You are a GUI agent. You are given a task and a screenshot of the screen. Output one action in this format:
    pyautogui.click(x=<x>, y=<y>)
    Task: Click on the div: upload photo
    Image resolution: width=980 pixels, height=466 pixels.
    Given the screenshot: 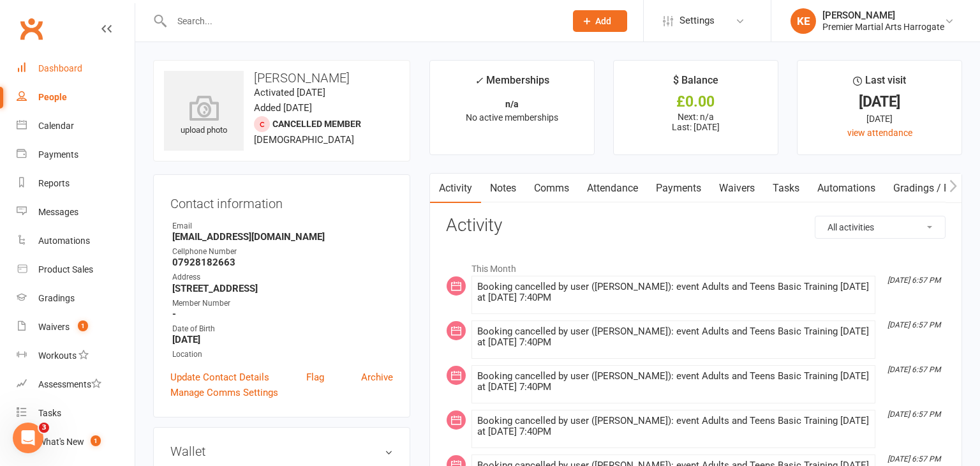 What is the action you would take?
    pyautogui.click(x=204, y=117)
    